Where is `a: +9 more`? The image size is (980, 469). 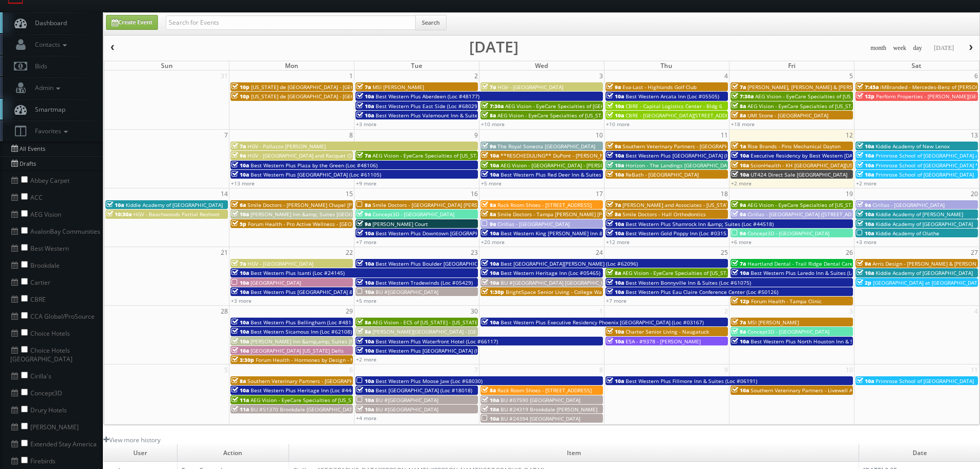
a: +9 more is located at coordinates (366, 183).